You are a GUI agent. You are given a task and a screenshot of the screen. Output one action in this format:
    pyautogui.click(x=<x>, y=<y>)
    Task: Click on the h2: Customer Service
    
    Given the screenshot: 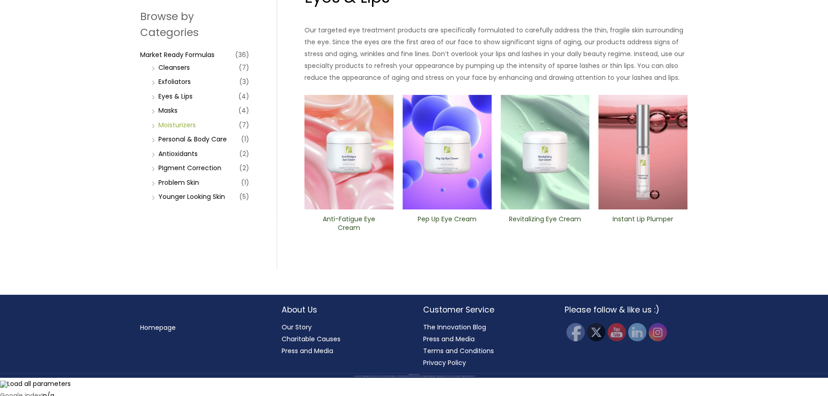 What is the action you would take?
    pyautogui.click(x=485, y=310)
    